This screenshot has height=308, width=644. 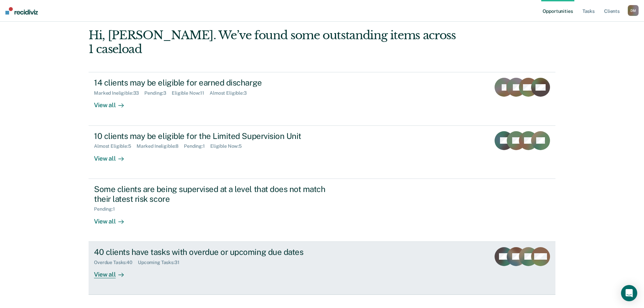 What do you see at coordinates (116, 146) in the screenshot?
I see `div: Almost Eligible : 5` at bounding box center [116, 146].